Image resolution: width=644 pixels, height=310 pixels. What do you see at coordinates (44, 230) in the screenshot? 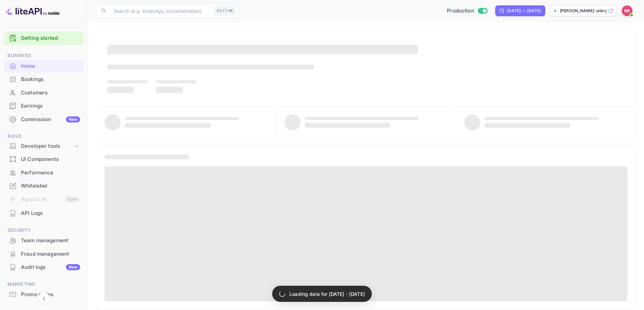
I see `span: Security` at bounding box center [44, 230].